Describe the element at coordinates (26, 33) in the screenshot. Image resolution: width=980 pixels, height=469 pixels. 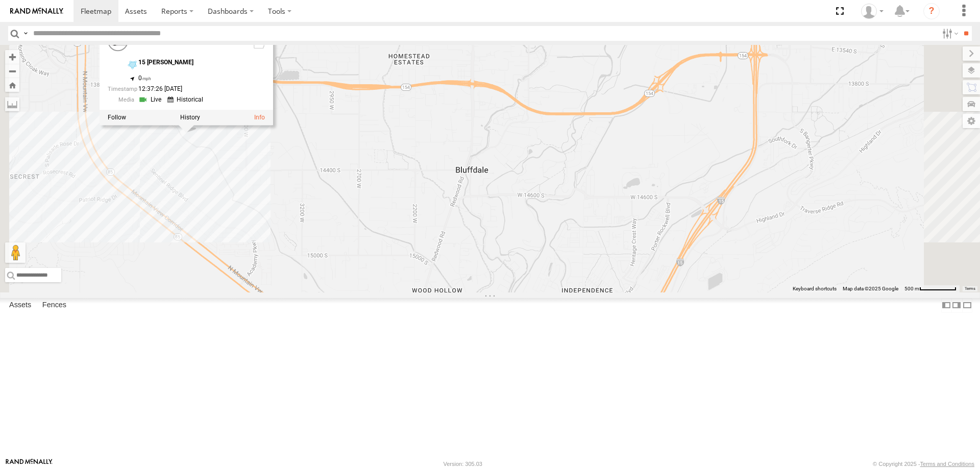
I see `label: Search Query` at that location.